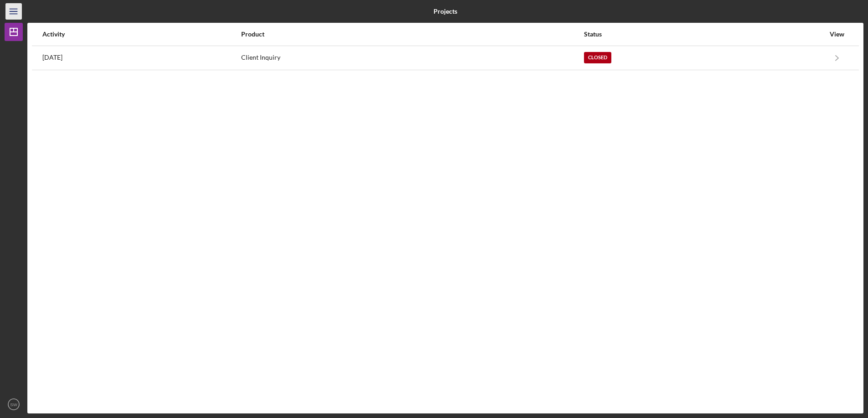 The height and width of the screenshot is (418, 868). I want to click on text: SW, so click(13, 405).